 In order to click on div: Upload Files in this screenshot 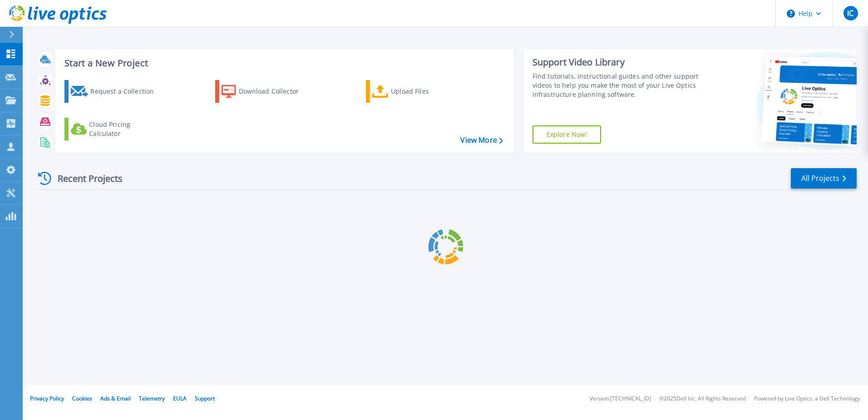, I will do `click(428, 92)`.